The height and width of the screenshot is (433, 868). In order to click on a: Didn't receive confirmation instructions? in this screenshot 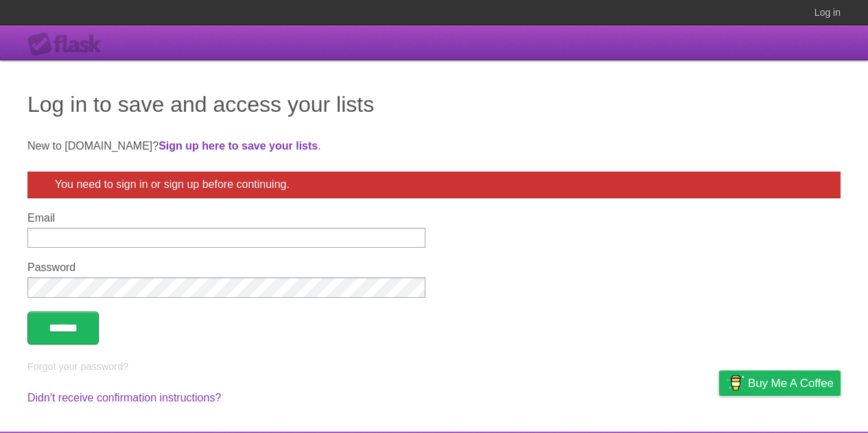, I will do `click(124, 397)`.